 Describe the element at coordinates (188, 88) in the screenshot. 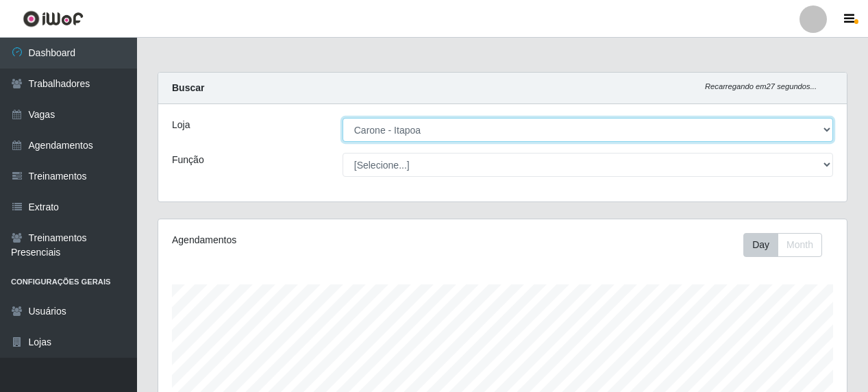

I see `strong: Buscar` at that location.